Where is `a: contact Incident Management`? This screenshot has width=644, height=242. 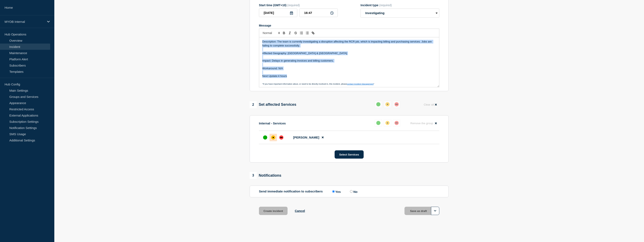 a: contact Incident Management is located at coordinates (361, 84).